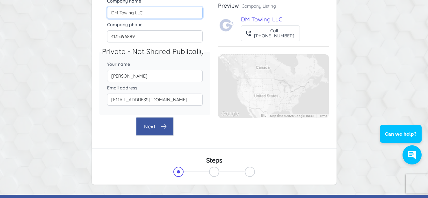  Describe the element at coordinates (323, 115) in the screenshot. I see `a: Terms (opens in new tab)` at that location.